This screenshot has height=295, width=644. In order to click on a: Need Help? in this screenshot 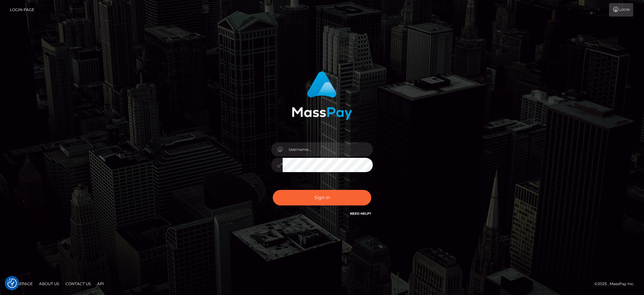, I will do `click(360, 214)`.